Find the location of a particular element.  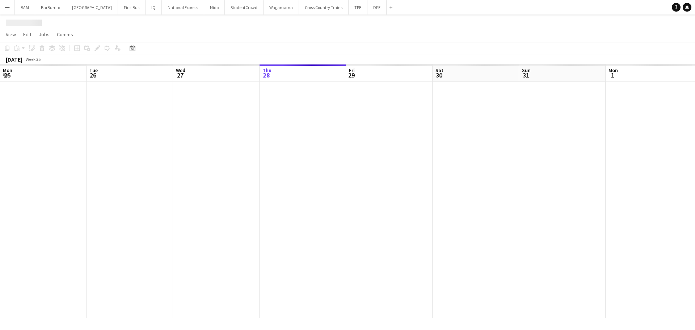

button: StudentCrowd is located at coordinates (244, 7).